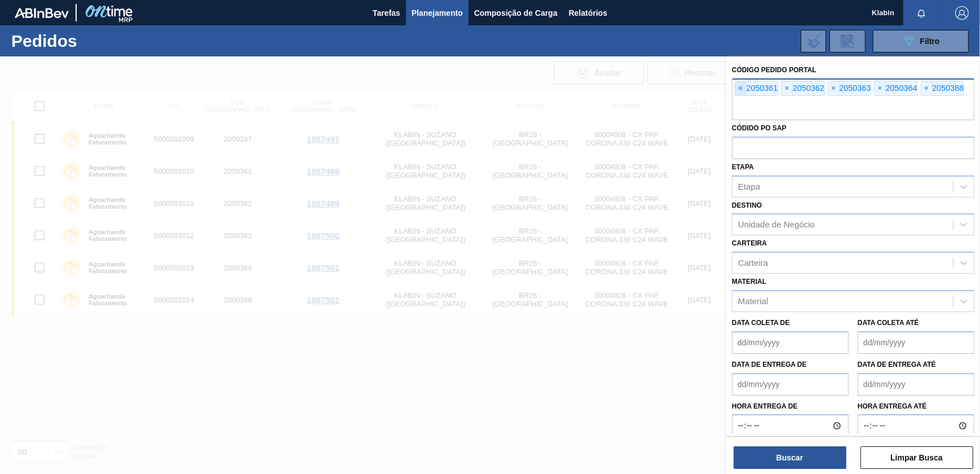 This screenshot has width=980, height=474. I want to click on label: Etapa, so click(742, 167).